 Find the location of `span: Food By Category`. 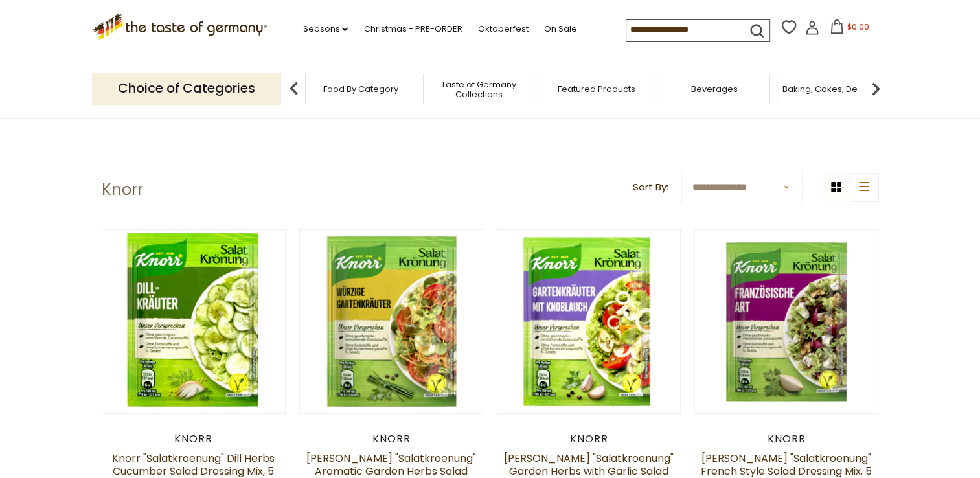

span: Food By Category is located at coordinates (361, 89).